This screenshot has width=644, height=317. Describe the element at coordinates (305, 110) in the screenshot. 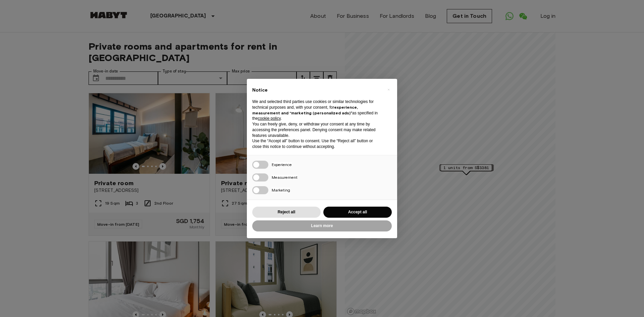

I see `strong: experience, measurement and “marketing (personalized ads)”` at that location.